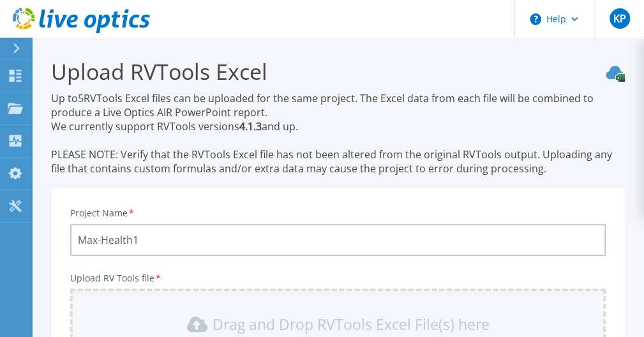 The image size is (644, 337). Describe the element at coordinates (250, 127) in the screenshot. I see `strong: 4.1.3` at that location.